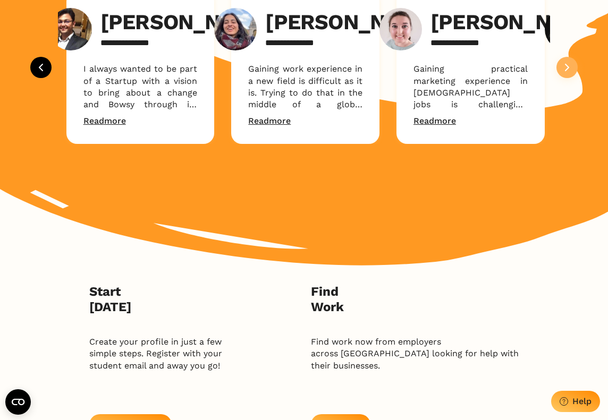 The width and height of the screenshot is (608, 420). What do you see at coordinates (41, 68) in the screenshot?
I see `button: Previous` at bounding box center [41, 68].